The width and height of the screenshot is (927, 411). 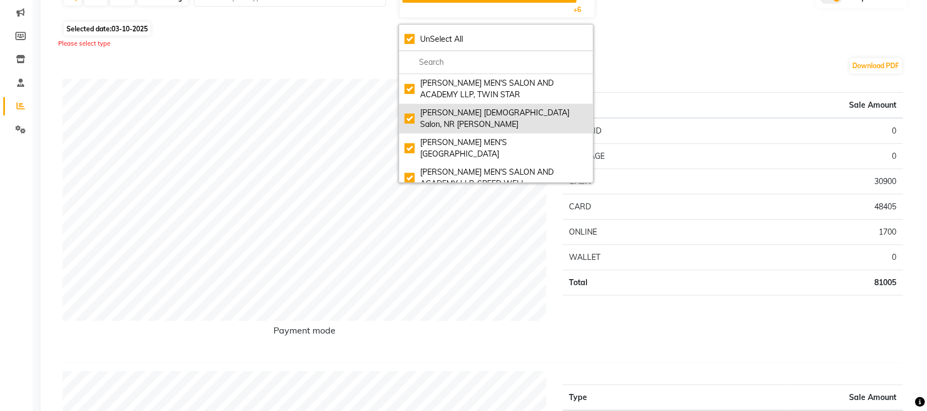 I want to click on div: Please select type, so click(x=485, y=43).